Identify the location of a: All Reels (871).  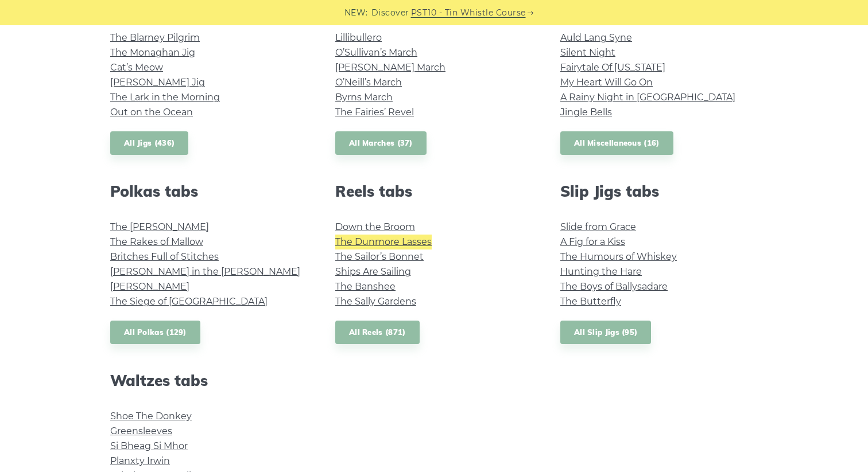
(377, 332).